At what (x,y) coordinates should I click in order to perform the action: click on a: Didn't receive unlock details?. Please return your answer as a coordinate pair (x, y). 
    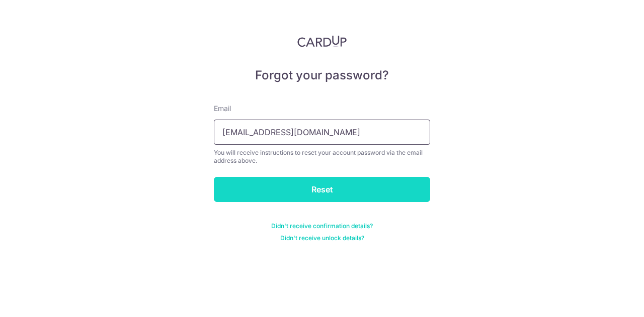
    Looking at the image, I should click on (322, 238).